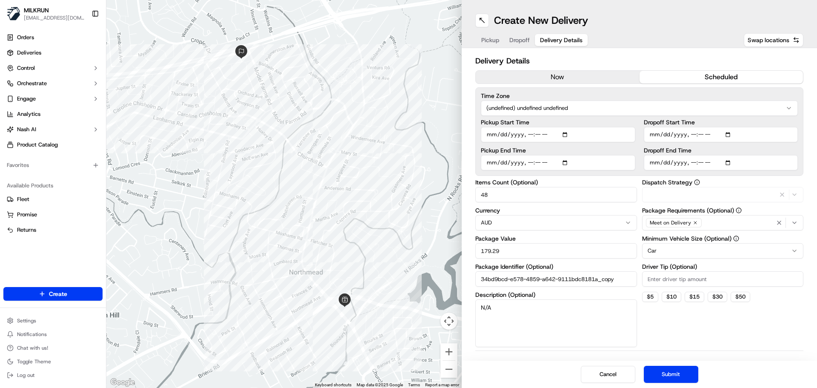 The height and width of the screenshot is (388, 817). Describe the element at coordinates (32, 83) in the screenshot. I see `span: Orchestrate` at that location.